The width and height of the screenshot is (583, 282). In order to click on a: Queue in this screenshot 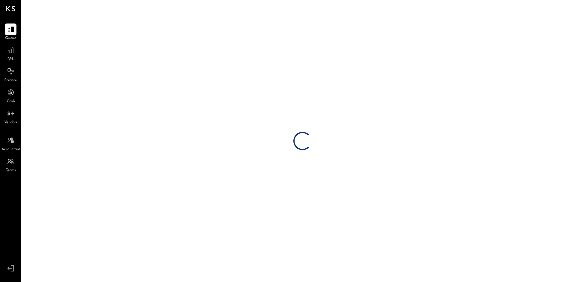, I will do `click(11, 32)`.